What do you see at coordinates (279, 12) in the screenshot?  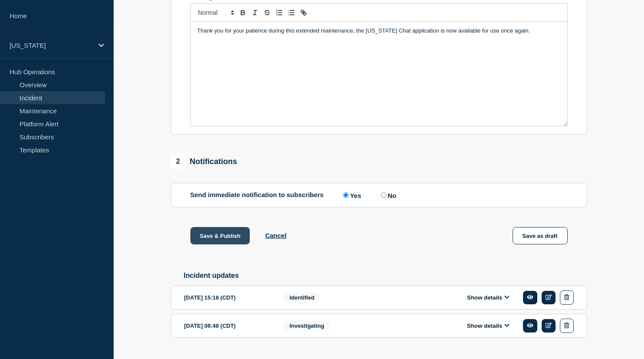 I see `button: Toggle ordered list` at bounding box center [279, 12].